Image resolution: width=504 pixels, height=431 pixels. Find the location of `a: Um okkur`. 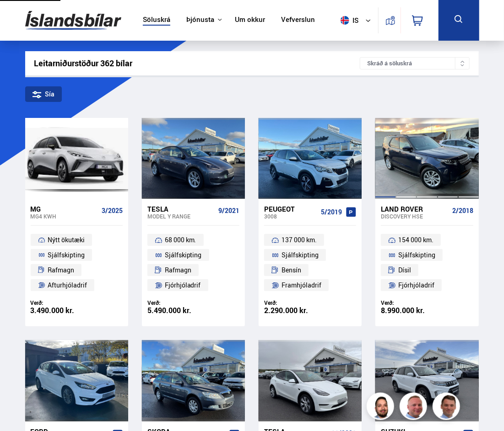

a: Um okkur is located at coordinates (250, 20).